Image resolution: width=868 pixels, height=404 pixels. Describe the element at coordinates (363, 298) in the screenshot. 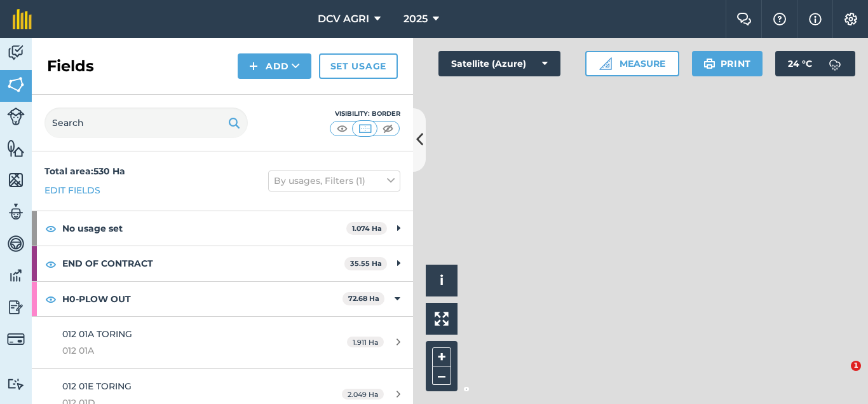

I see `strong: 72.68 Ha` at that location.